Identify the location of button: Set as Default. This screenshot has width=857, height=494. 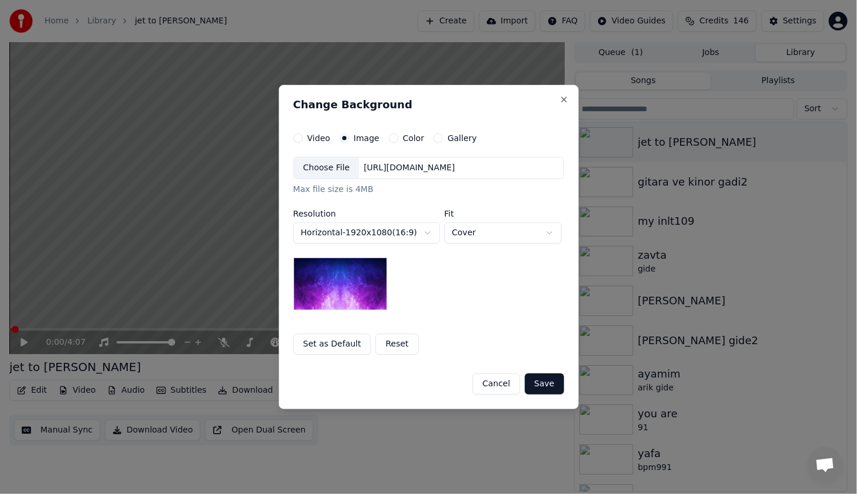
(332, 344).